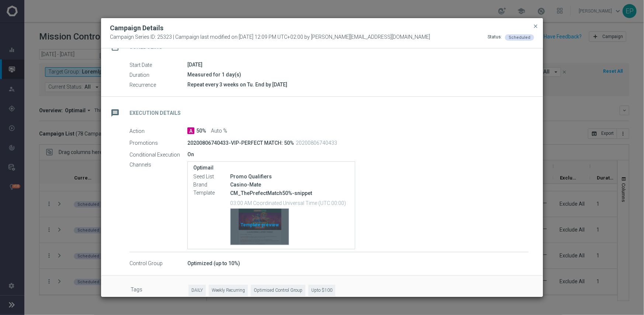  I want to click on div: Measured for 1 day(s), so click(358, 74).